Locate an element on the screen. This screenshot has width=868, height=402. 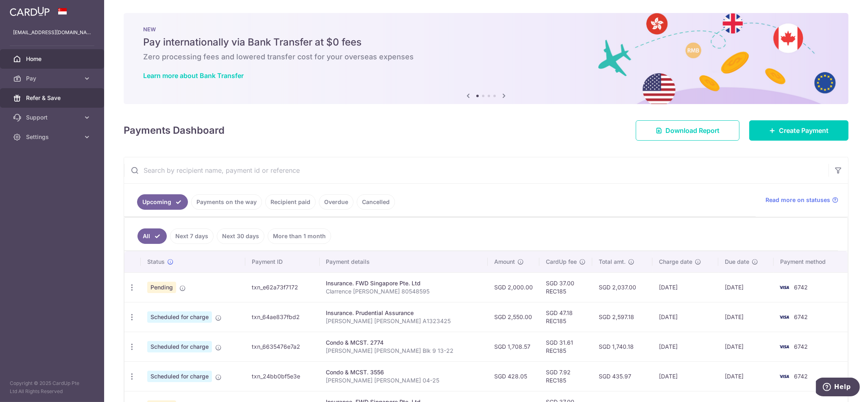
th: Payment method is located at coordinates (810, 262).